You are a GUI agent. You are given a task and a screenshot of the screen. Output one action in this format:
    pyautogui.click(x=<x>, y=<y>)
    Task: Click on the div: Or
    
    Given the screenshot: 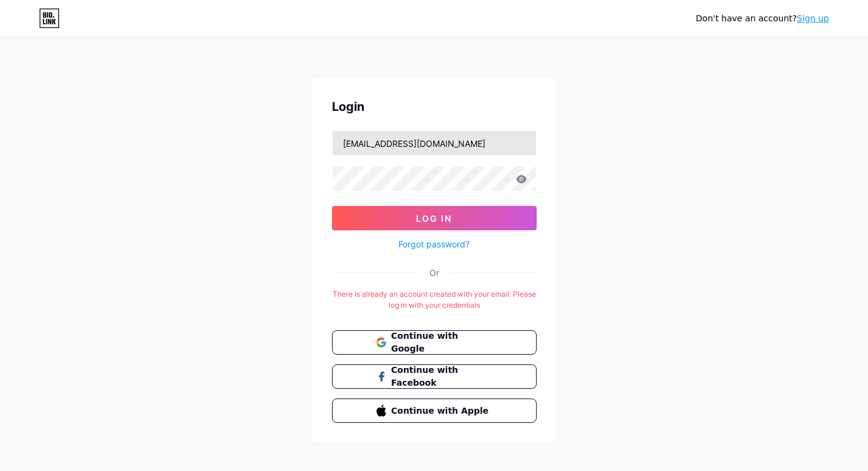 What is the action you would take?
    pyautogui.click(x=435, y=272)
    